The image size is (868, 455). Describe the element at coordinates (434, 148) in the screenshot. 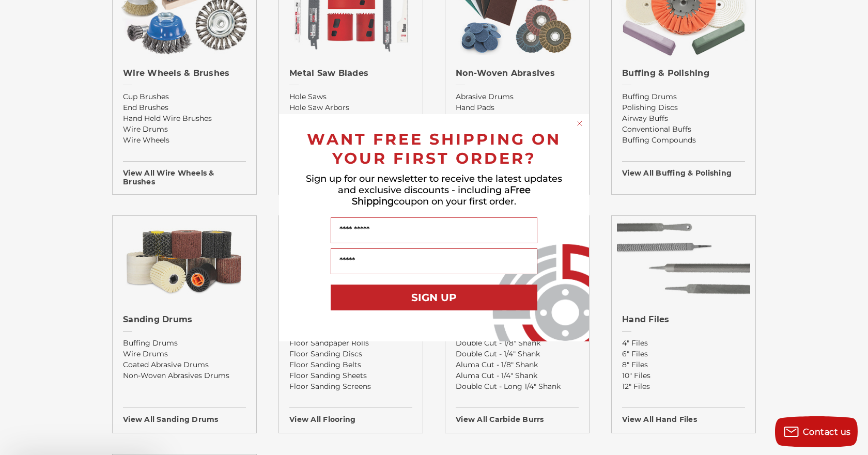

I see `span: WANT FREE SHIPPING ON YOUR FIRST ORDER?` at that location.